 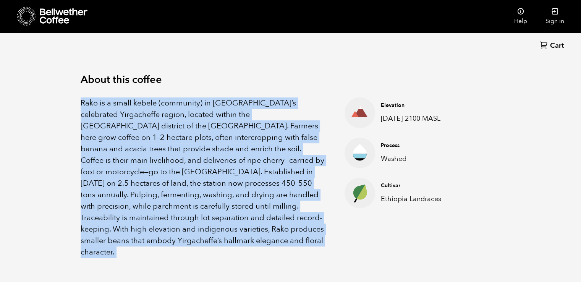 I want to click on a: Cart, so click(x=553, y=46).